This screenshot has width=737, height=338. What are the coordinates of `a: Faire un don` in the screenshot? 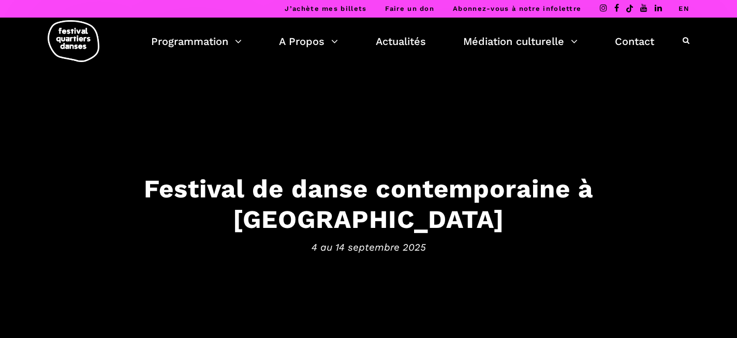 It's located at (409, 8).